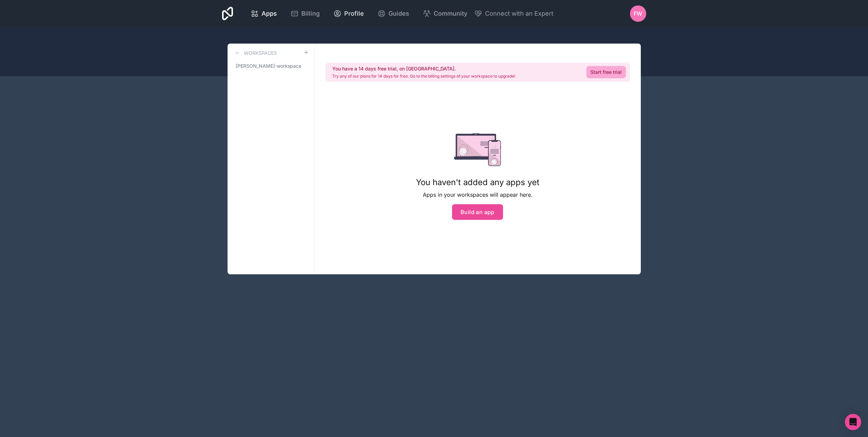 This screenshot has width=868, height=437. Describe the element at coordinates (638, 14) in the screenshot. I see `span: FW` at that location.